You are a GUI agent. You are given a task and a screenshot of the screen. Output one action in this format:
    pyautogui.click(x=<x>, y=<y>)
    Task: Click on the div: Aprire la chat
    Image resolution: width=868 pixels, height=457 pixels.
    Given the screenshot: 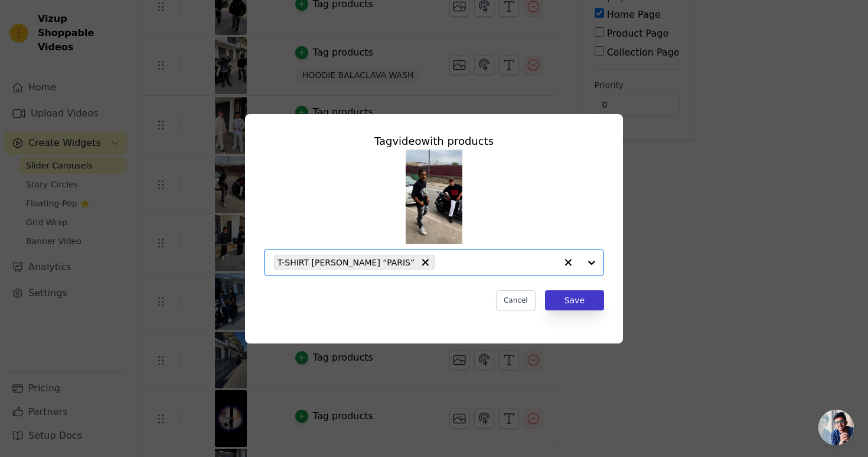 What is the action you would take?
    pyautogui.click(x=836, y=427)
    